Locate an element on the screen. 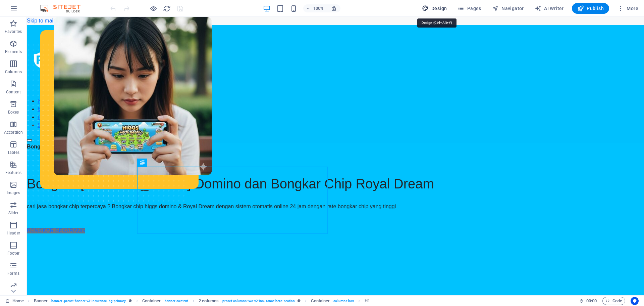 This screenshot has height=306, width=644. button: AI Writer is located at coordinates (549, 8).